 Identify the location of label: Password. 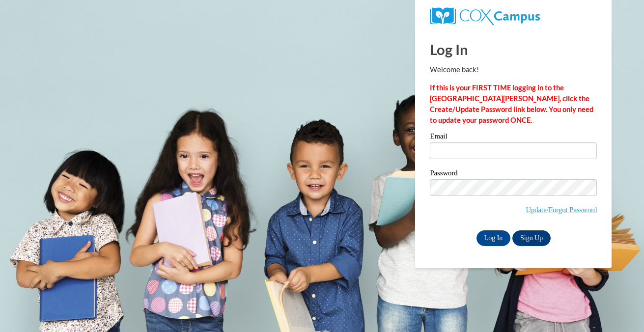
(514, 174).